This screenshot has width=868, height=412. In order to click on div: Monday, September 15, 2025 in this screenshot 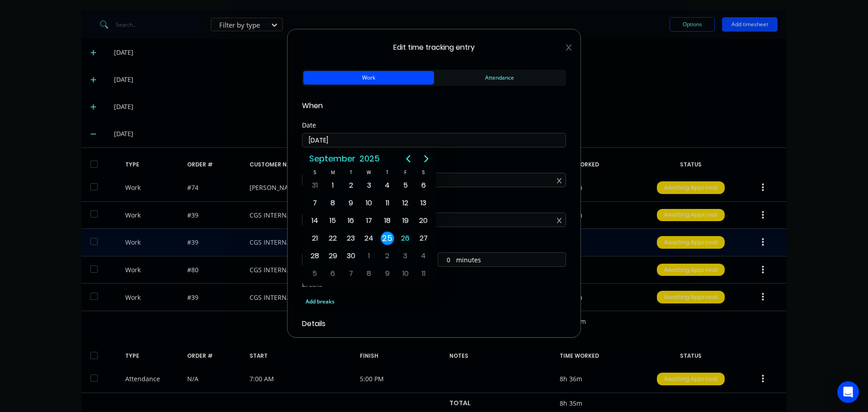, I will do `click(333, 221)`.